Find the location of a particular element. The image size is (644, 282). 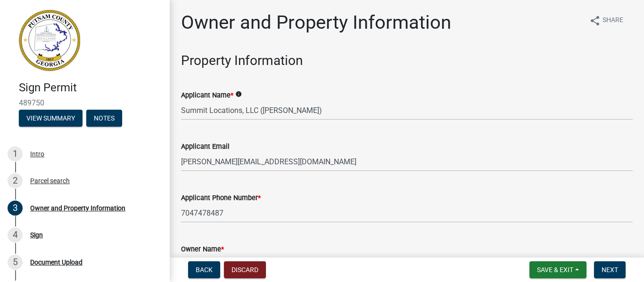

div: 2 is located at coordinates (15, 181).